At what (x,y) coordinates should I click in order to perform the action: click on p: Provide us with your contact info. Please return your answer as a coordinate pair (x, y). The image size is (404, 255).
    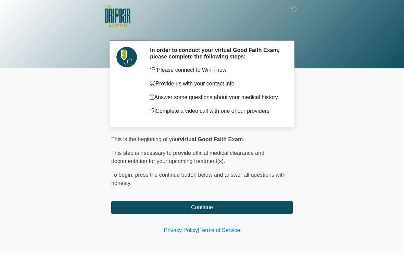
    Looking at the image, I should click on (216, 84).